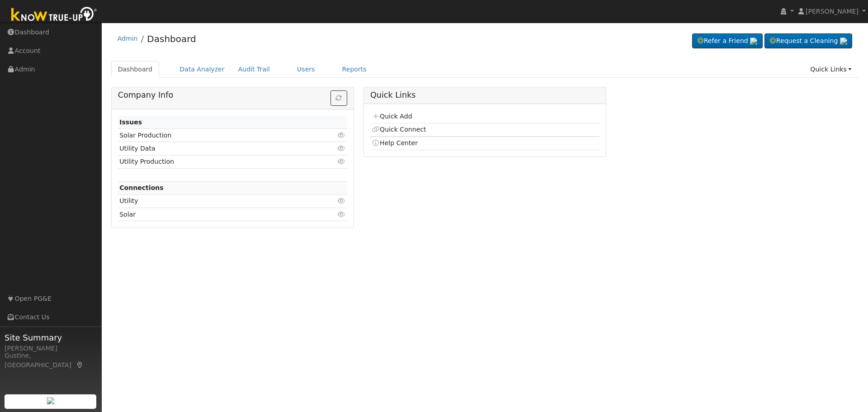  I want to click on td: Utility, so click(214, 200).